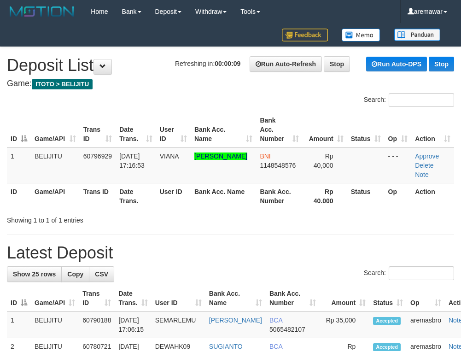  I want to click on a: Run Auto-Refresh, so click(285, 64).